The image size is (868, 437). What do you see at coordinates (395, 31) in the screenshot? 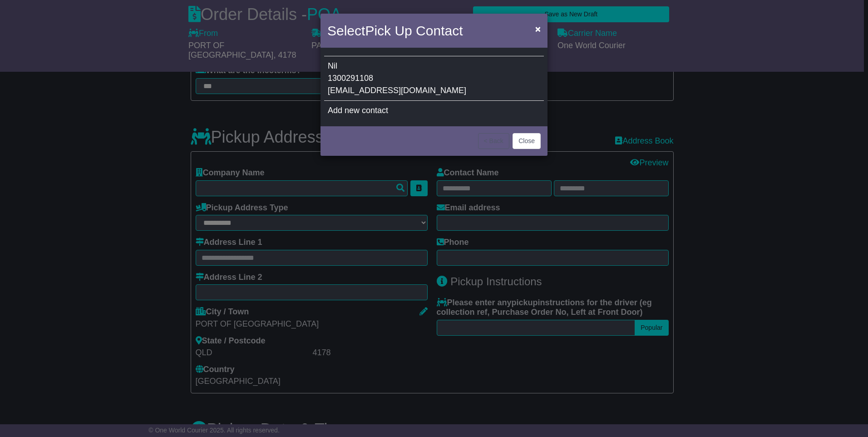
I see `h4: Select` at bounding box center [395, 31].